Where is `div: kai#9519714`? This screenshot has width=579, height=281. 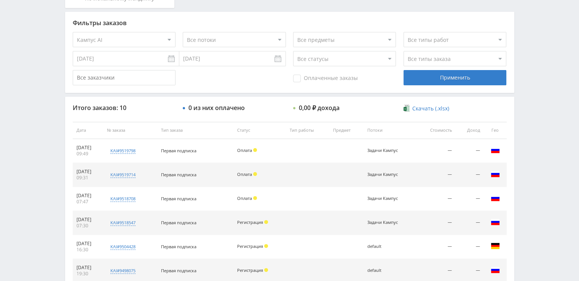 div: kai#9519714 is located at coordinates (123, 175).